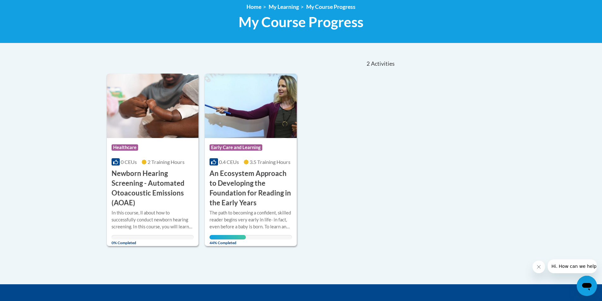 The height and width of the screenshot is (301, 602). I want to click on a: My Learning, so click(284, 7).